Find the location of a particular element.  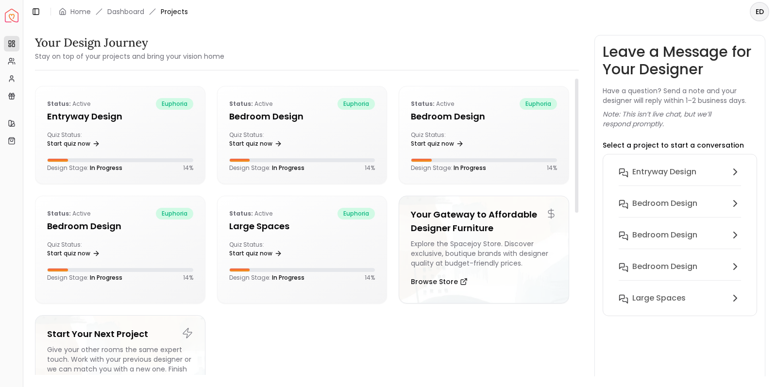

h6: entryway design is located at coordinates (664, 172).